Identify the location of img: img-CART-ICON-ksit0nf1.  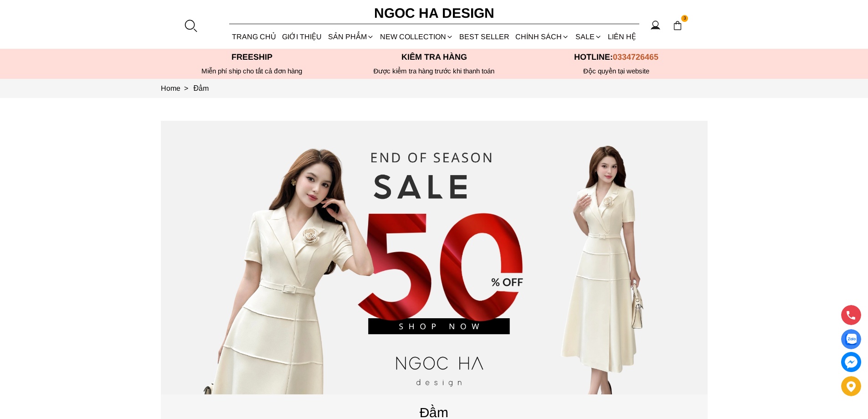
(678, 26).